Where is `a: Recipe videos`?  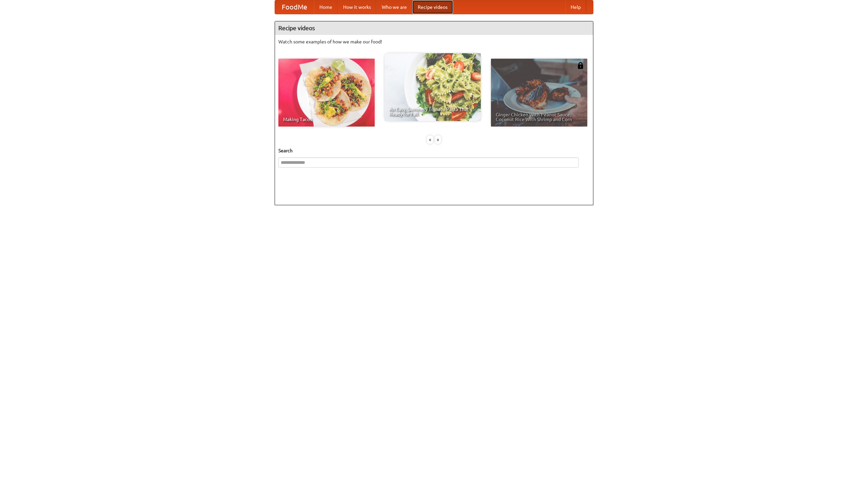 a: Recipe videos is located at coordinates (433, 7).